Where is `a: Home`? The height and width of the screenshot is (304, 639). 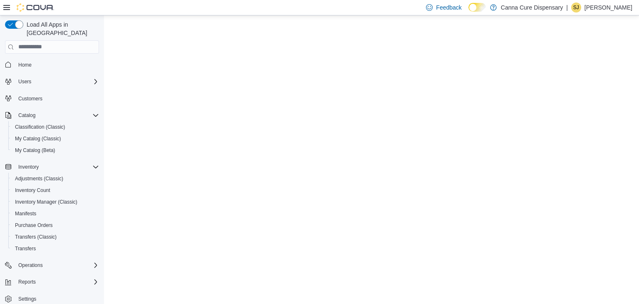 a: Home is located at coordinates (25, 65).